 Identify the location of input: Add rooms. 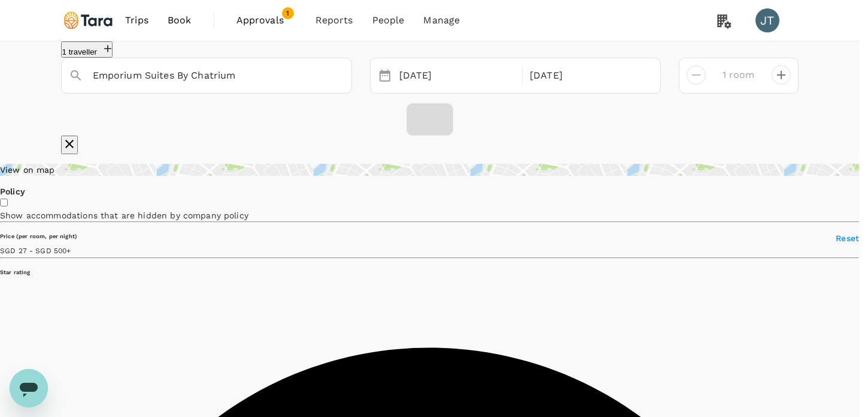
(739, 75).